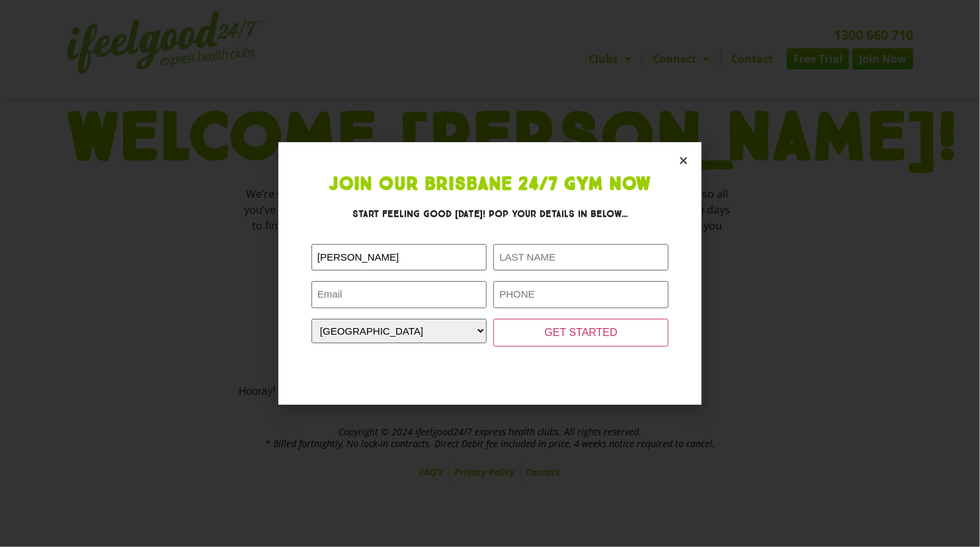 The height and width of the screenshot is (547, 980). Describe the element at coordinates (581, 257) in the screenshot. I see `input: LAST NAME` at that location.